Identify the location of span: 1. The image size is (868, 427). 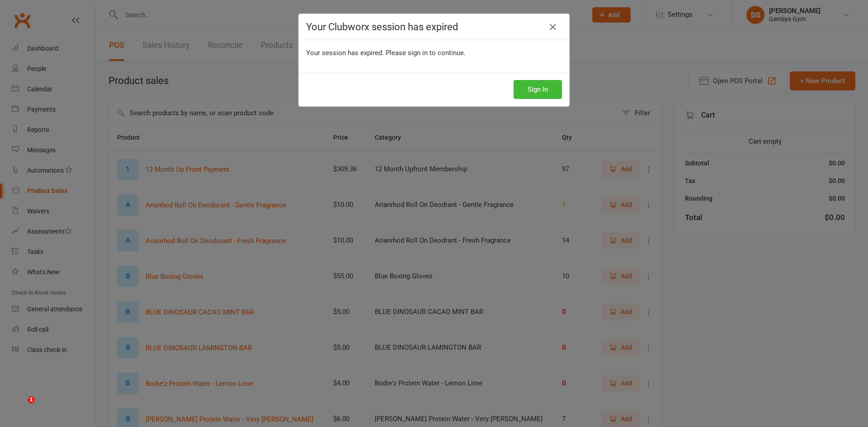
(31, 400).